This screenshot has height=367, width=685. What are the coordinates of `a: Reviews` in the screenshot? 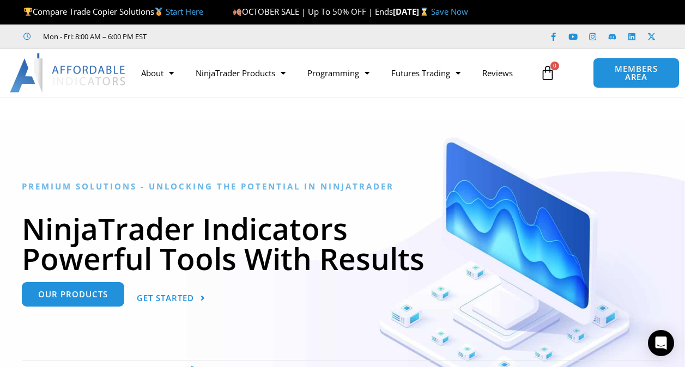 It's located at (498, 73).